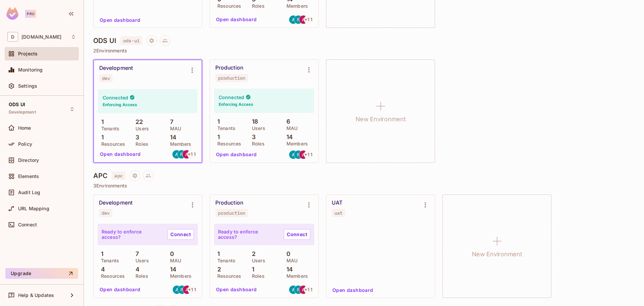 This screenshot has width=644, height=306. Describe the element at coordinates (27, 225) in the screenshot. I see `span: Connect` at that location.